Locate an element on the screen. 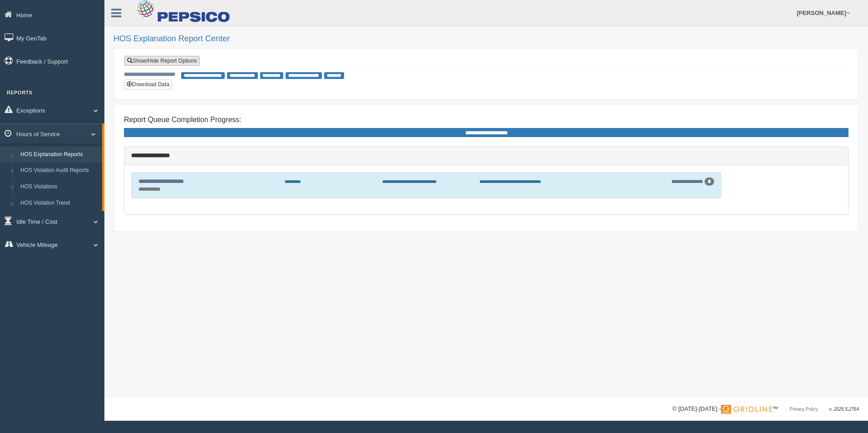  a: HOS Violations is located at coordinates (59, 187).